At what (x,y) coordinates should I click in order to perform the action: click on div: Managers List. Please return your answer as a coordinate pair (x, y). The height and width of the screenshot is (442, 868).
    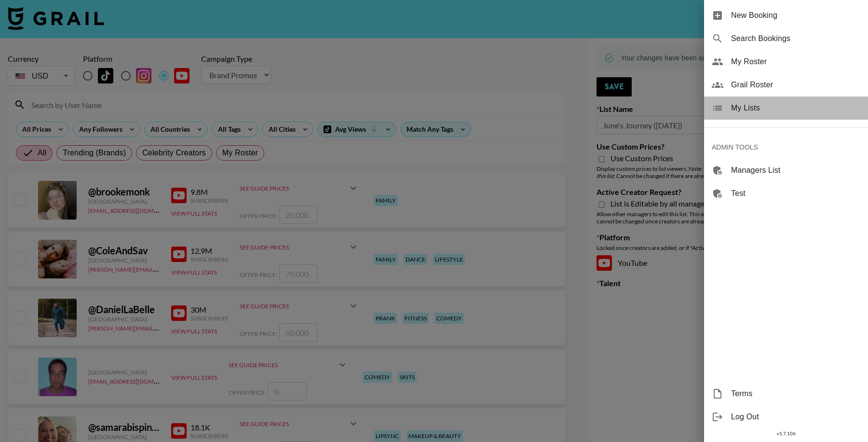
    Looking at the image, I should click on (785, 170).